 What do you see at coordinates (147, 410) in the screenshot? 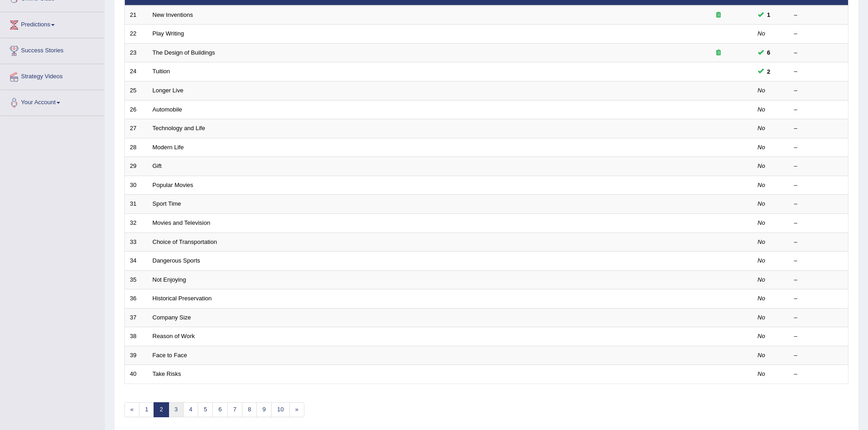
I see `a: 1` at bounding box center [147, 410].